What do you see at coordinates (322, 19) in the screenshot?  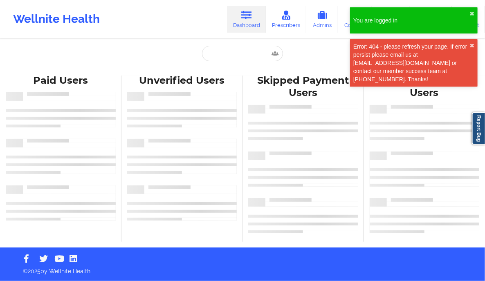 I see `a: Admins` at bounding box center [322, 19].